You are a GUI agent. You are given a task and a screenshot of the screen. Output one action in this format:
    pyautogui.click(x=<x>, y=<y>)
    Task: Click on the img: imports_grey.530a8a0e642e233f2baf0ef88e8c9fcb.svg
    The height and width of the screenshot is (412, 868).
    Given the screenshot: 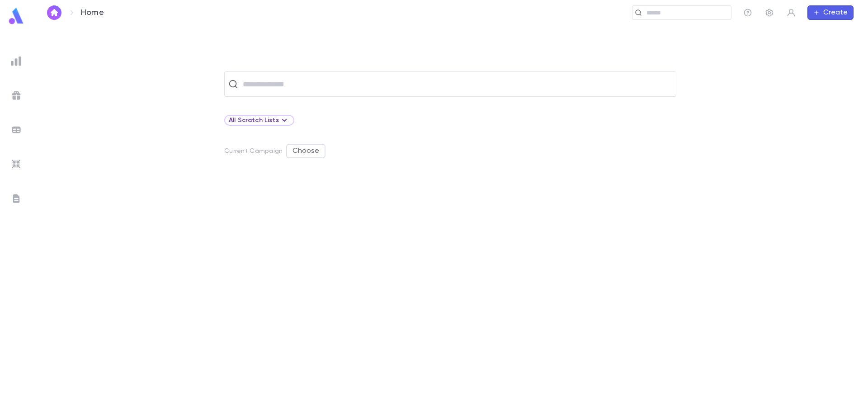 What is the action you would take?
    pyautogui.click(x=16, y=165)
    